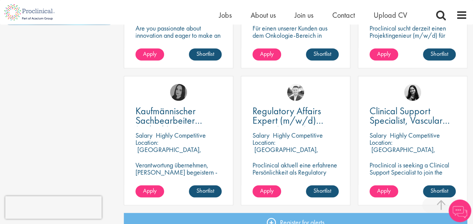 The image size is (473, 224). Describe the element at coordinates (344, 15) in the screenshot. I see `a: Contact` at that location.